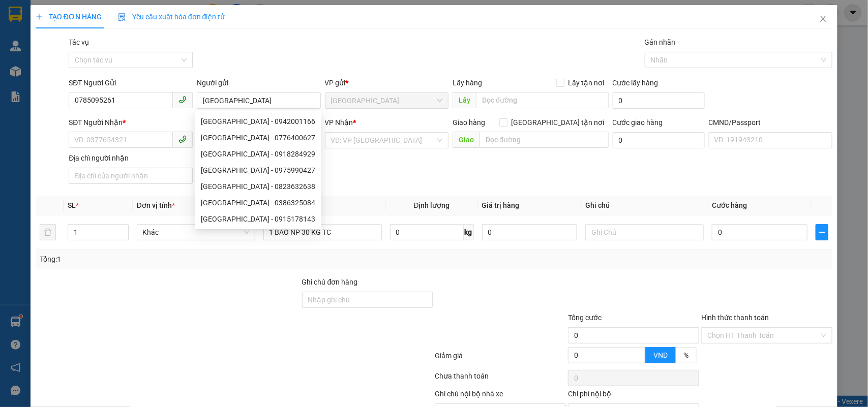 The image size is (868, 407). Describe the element at coordinates (16, 13) in the screenshot. I see `span: Gửi:` at that location.